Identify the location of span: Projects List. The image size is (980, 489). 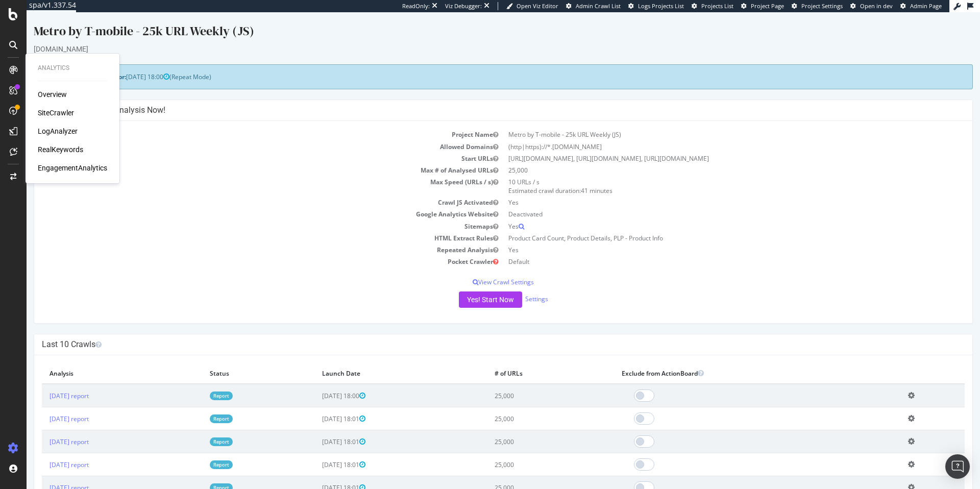
(717, 6).